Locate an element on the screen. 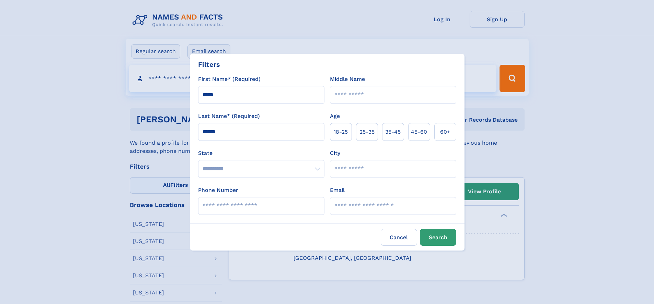 The width and height of the screenshot is (654, 304). button: Search is located at coordinates (438, 237).